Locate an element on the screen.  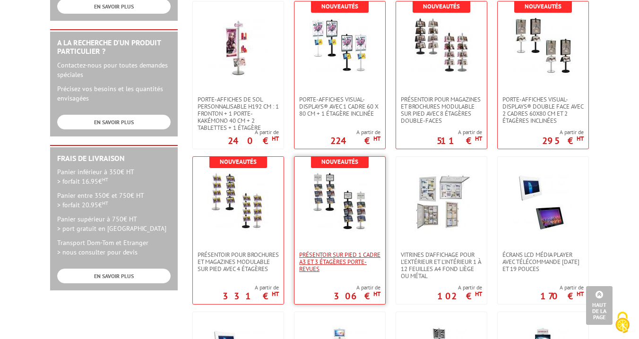
a: Vitrines d'affichage pour l'extérieur et l'intérieur 1 à 12 feuilles A4 fond liège ou métal is located at coordinates (441, 265).